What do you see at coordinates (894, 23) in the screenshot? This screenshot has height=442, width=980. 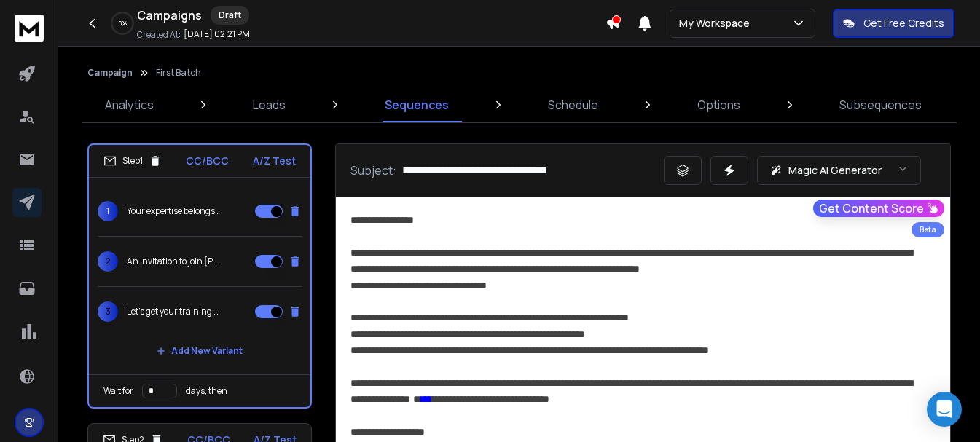 I see `button: Get Free Credits` at bounding box center [894, 23].